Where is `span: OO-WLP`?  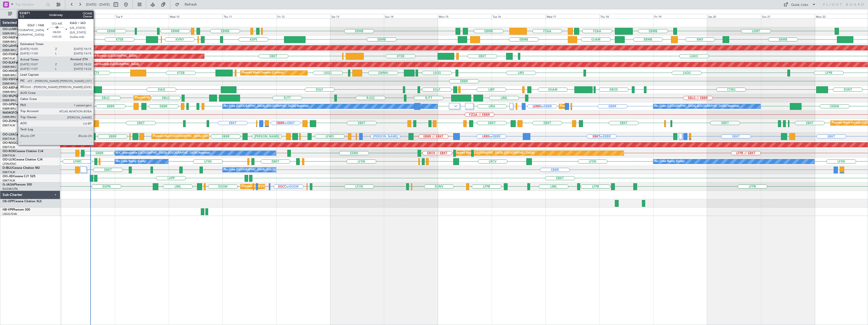 span: OO-WLP is located at coordinates (9, 96).